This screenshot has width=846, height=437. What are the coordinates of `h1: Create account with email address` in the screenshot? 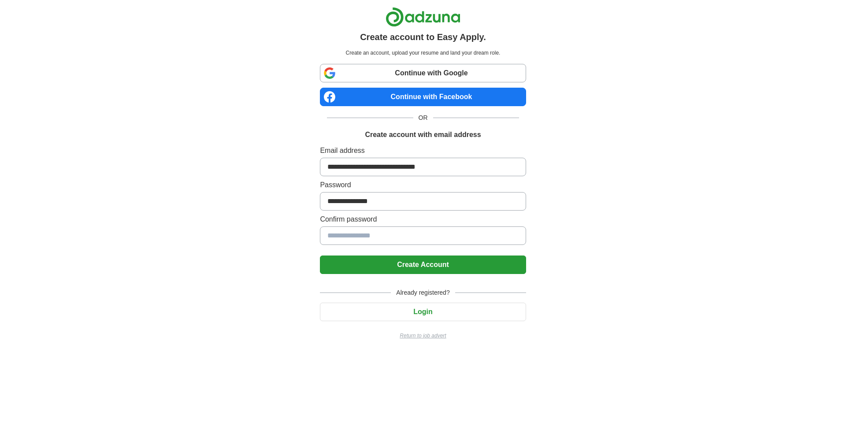 It's located at (422, 135).